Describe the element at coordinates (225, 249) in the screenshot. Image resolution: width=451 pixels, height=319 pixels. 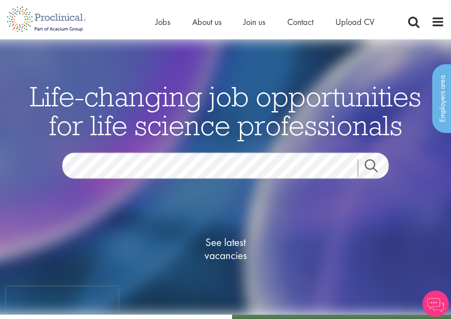
I see `a: See latestvacancies` at that location.